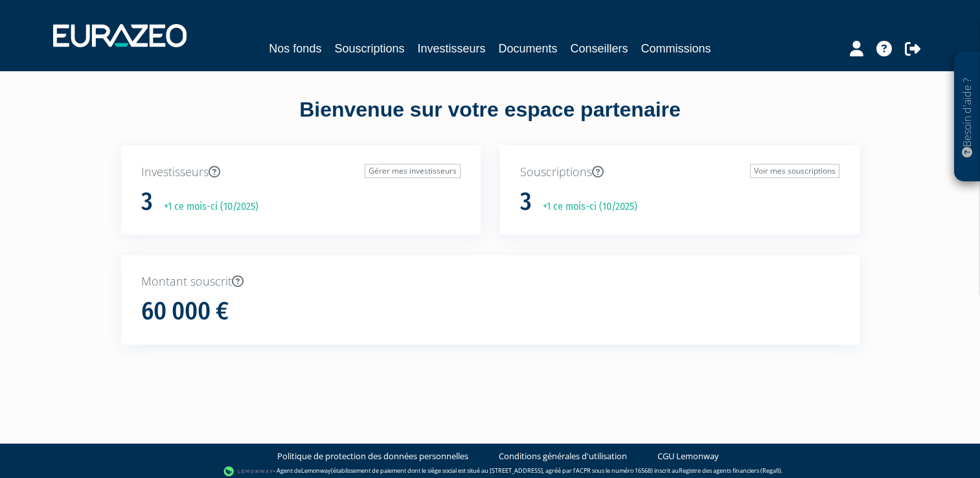 The width and height of the screenshot is (980, 478). What do you see at coordinates (599, 49) in the screenshot?
I see `a: Conseillers` at bounding box center [599, 49].